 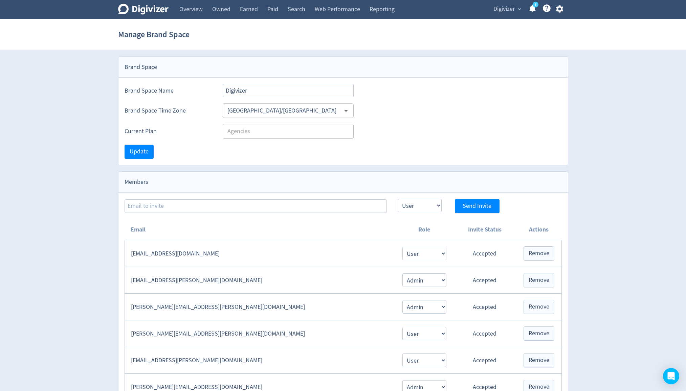 What do you see at coordinates (288, 91) in the screenshot?
I see `input: Brand Space` at bounding box center [288, 91].